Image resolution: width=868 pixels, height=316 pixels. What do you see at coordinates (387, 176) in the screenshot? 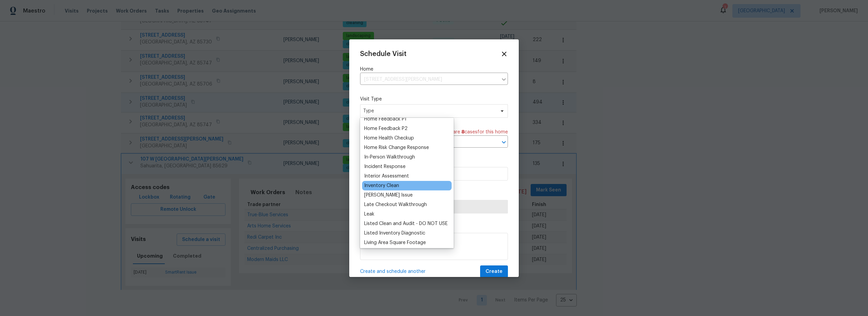
I see `div: Interior Assessment` at bounding box center [387, 176].